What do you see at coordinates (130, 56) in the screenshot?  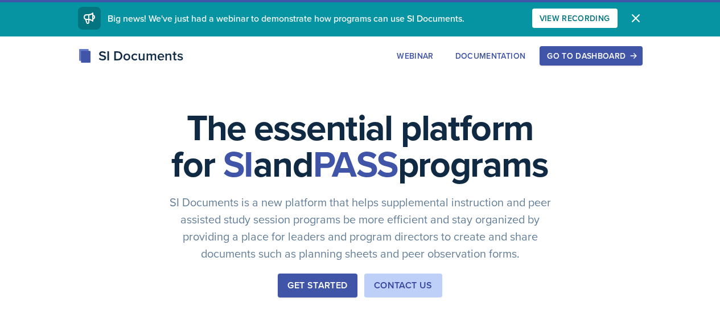 I see `div: SI Documents` at bounding box center [130, 56].